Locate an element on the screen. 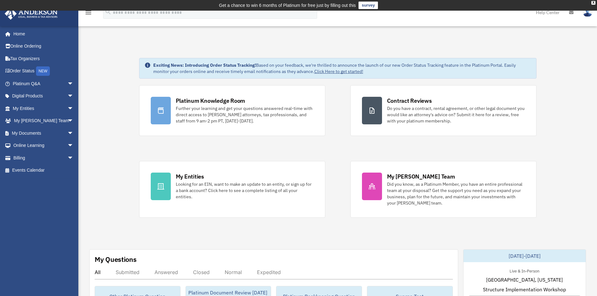 This screenshot has height=296, width=597. div: Further your learning and get your questions answered real-time with direct access to [PERSON_NAM... is located at coordinates (245, 115).